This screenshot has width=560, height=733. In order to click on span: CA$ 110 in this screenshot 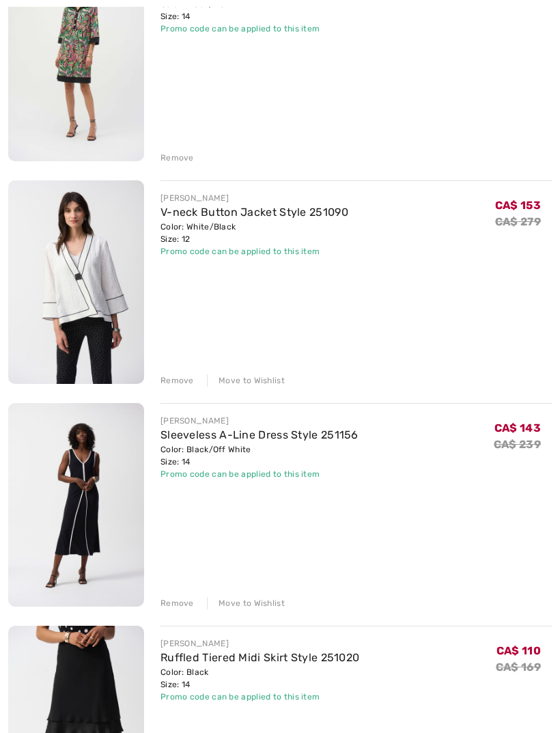, I will do `click(518, 650)`.